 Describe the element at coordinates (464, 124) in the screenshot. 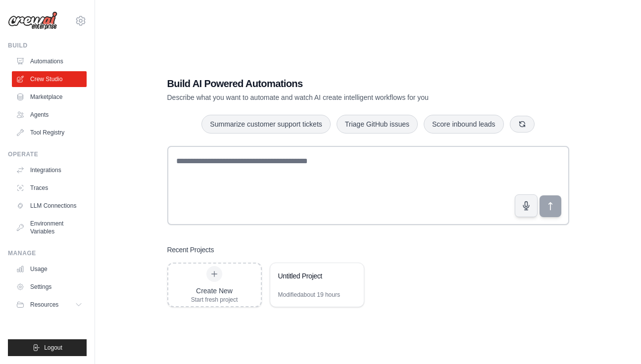

I see `button: Score inbound leads` at that location.